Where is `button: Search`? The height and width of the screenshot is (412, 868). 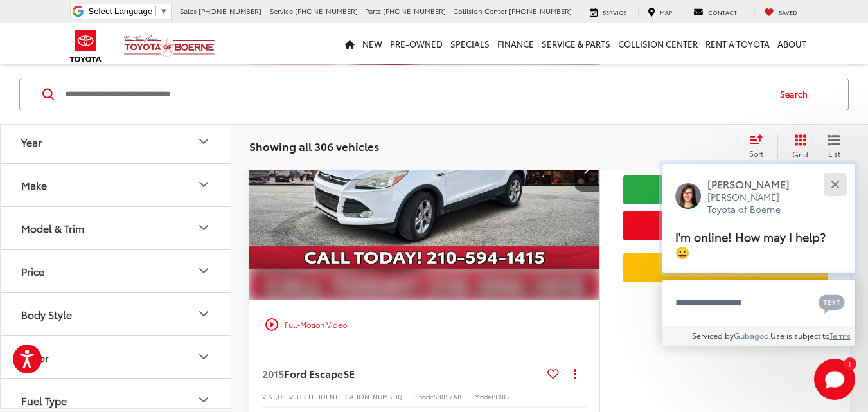
button: Search is located at coordinates (796, 94).